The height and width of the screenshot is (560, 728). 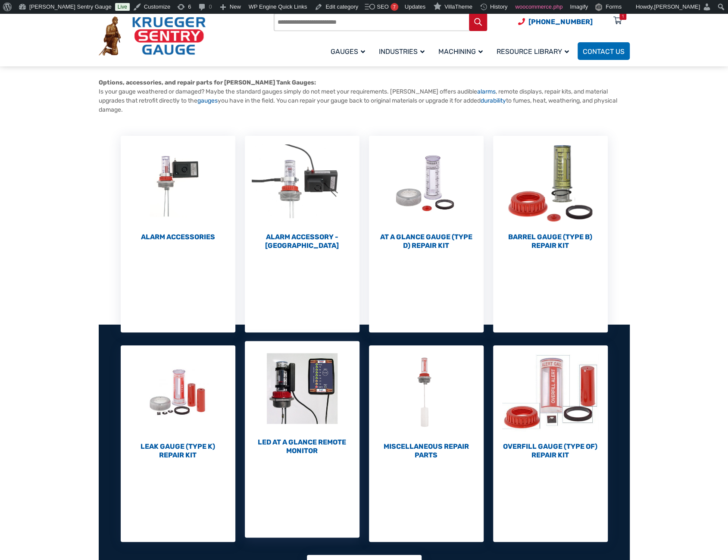 I want to click on a: Visit product category LED At A Glance Remote Monitor, so click(x=302, y=398).